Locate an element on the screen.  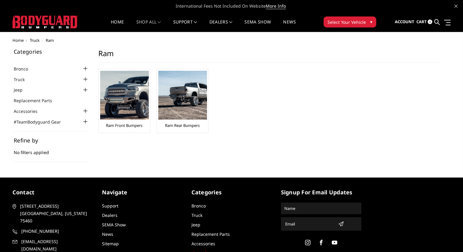
a: Ram Rear Bumpers is located at coordinates (182, 125).